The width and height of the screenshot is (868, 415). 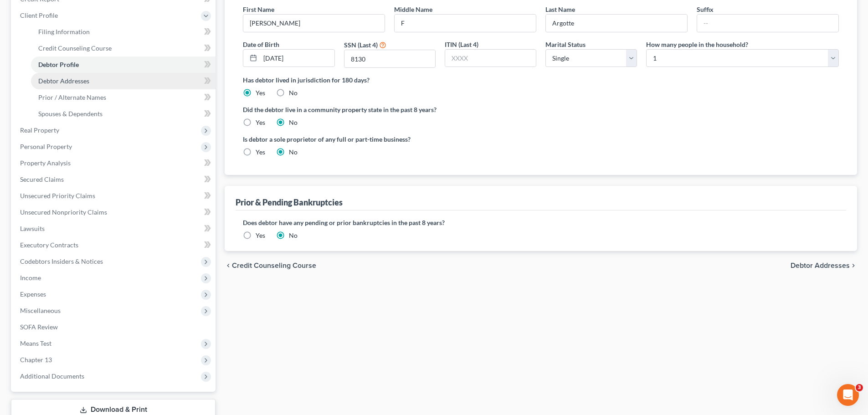 I want to click on a: Executory Contracts, so click(x=114, y=245).